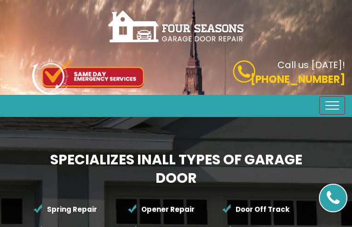  What do you see at coordinates (332, 105) in the screenshot?
I see `button: Toggle navigation` at bounding box center [332, 105].